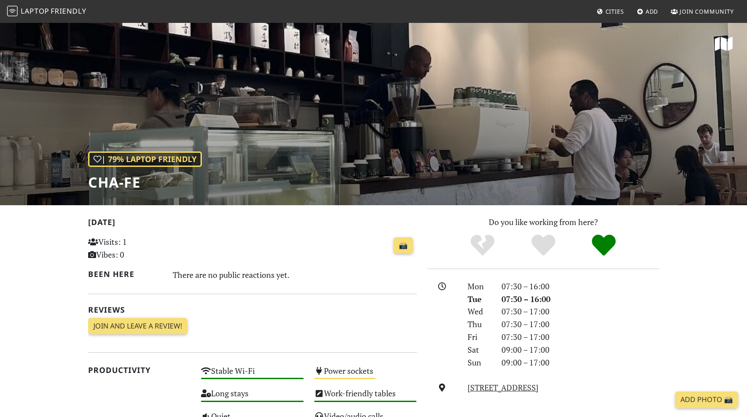  What do you see at coordinates (707, 400) in the screenshot?
I see `a: Add Photo 📸` at bounding box center [707, 400].